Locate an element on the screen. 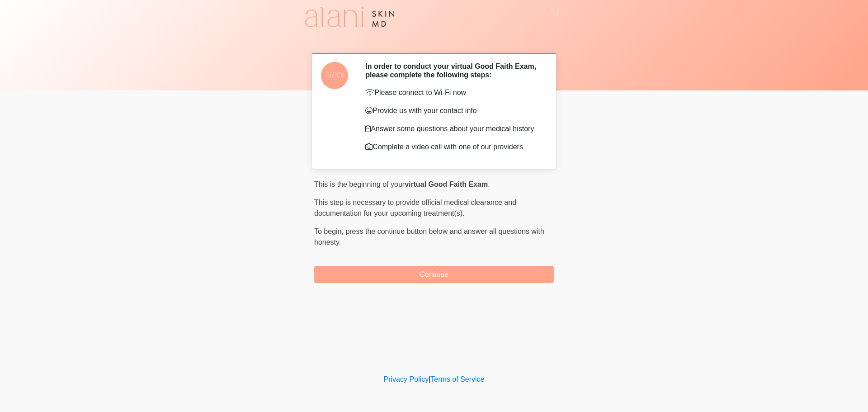  img: Agent Avatar is located at coordinates (335, 75).